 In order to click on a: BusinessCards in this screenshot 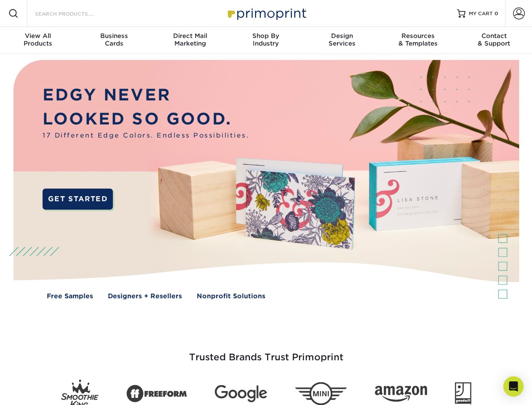, I will do `click(114, 41)`.